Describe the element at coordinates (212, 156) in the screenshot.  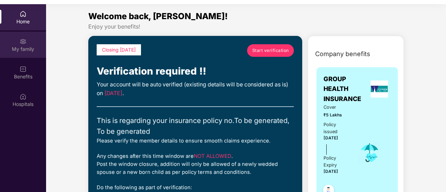
I see `span: NOT ALLOWED` at that location.